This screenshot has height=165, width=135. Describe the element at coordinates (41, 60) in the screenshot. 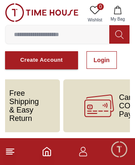

I see `div: Create Account` at that location.